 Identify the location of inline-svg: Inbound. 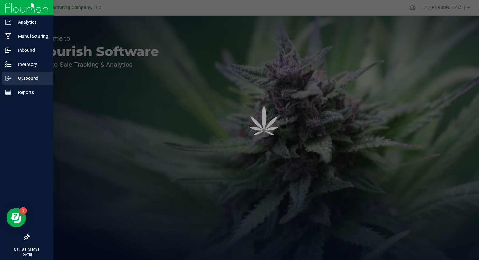
(8, 50).